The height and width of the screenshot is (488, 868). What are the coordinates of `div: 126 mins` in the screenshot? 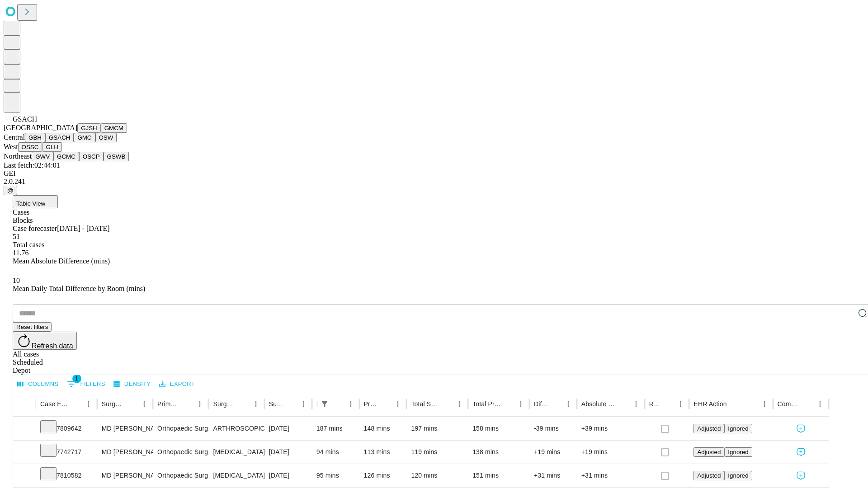 It's located at (383, 475).